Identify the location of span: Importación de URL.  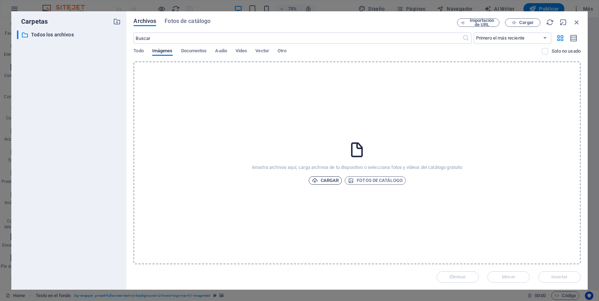
(482, 23).